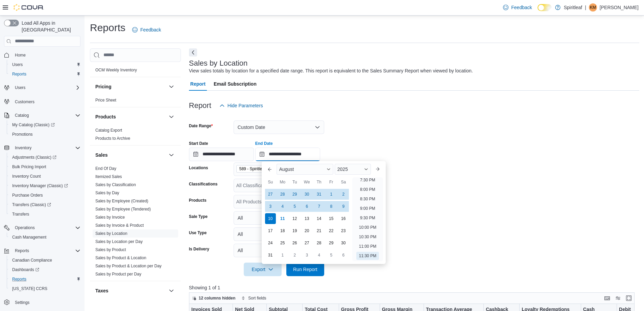 Image resolution: width=644 pixels, height=311 pixels. I want to click on span: Transfers (Classic), so click(32, 205).